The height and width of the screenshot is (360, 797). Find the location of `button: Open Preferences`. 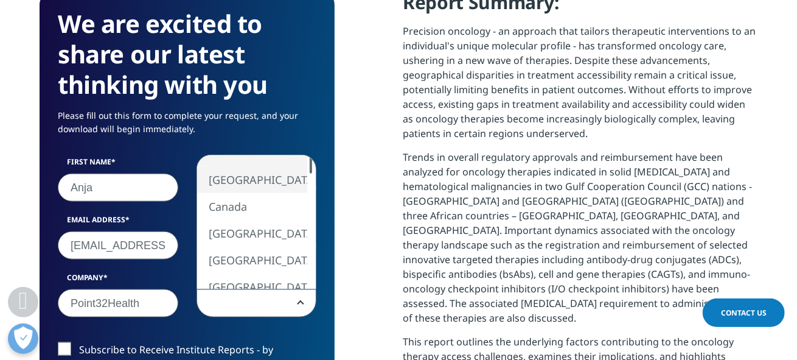

button: Open Preferences is located at coordinates (23, 338).